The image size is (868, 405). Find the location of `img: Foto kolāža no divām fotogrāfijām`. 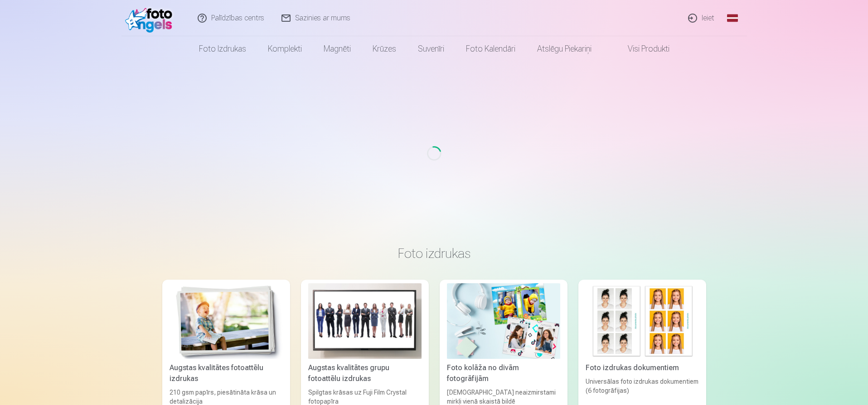

img: Foto kolāža no divām fotogrāfijām is located at coordinates (503, 321).